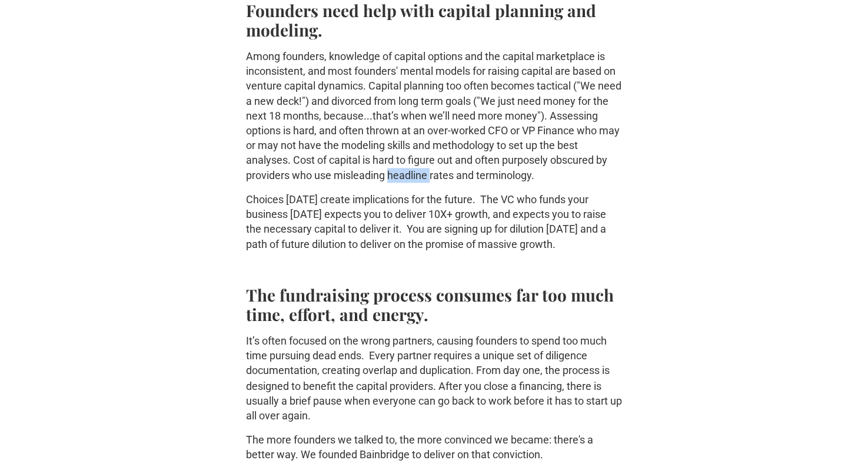 The width and height of the screenshot is (868, 470). I want to click on p: It’s often focused on the wrong partners, causing founders to spend too much time pursuing dead e..., so click(434, 378).